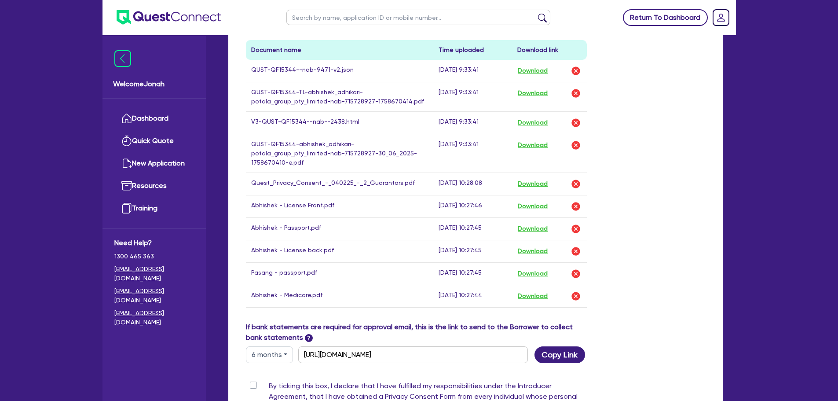 The width and height of the screenshot is (838, 401). What do you see at coordinates (419, 17) in the screenshot?
I see `input: Search by name, application ID or mobile number...` at bounding box center [419, 17].